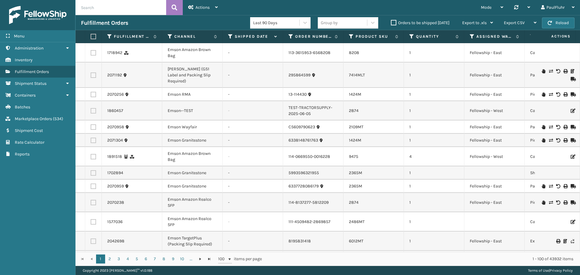 This screenshot has height=275, width=580. I want to click on a: 3, so click(119, 259).